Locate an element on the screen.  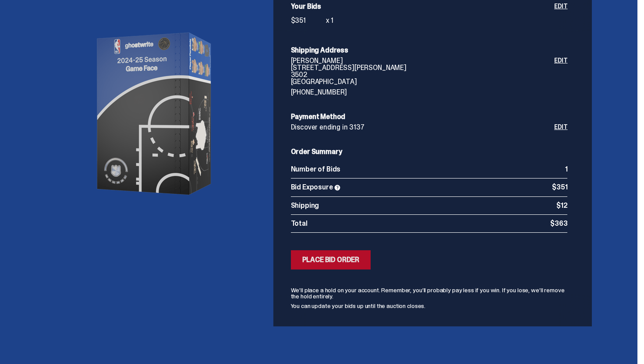
p: Total is located at coordinates (421, 224).